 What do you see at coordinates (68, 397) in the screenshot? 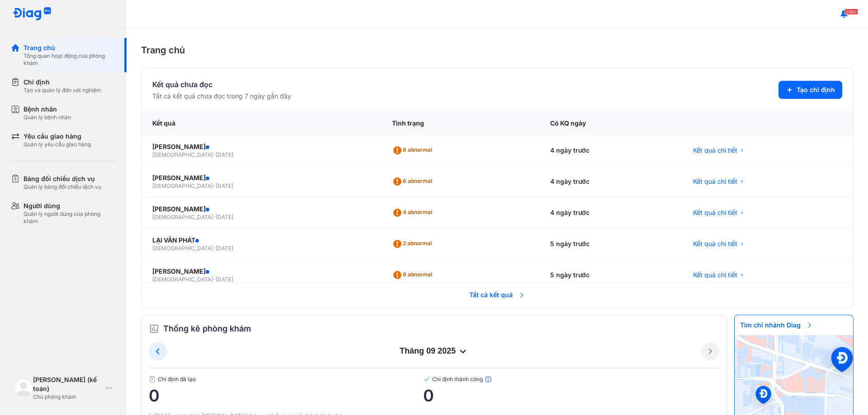
I see `div: Chủ phòng khám` at bounding box center [68, 397].